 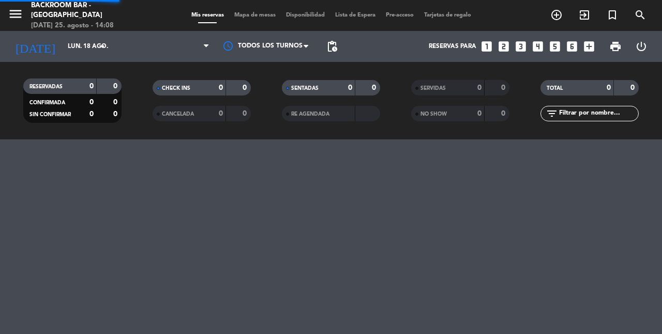 I want to click on span: RE AGENDADA, so click(x=310, y=114).